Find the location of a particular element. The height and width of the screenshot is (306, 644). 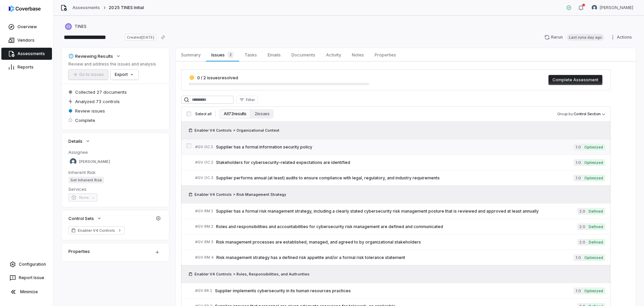

a: #GV.OC.1Supplier has a formal information security policy1.0Optimized is located at coordinates (400, 147).